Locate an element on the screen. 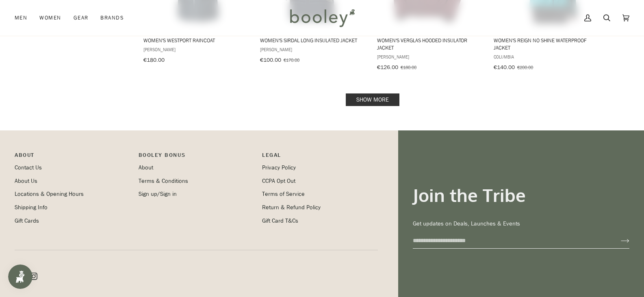 This screenshot has width=644, height=297. button: Join is located at coordinates (618, 241).